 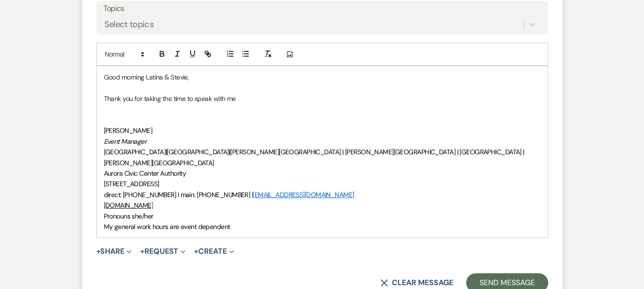 What do you see at coordinates (322, 98) in the screenshot?
I see `p: Thank you for taking the time to speak with me` at bounding box center [322, 98].